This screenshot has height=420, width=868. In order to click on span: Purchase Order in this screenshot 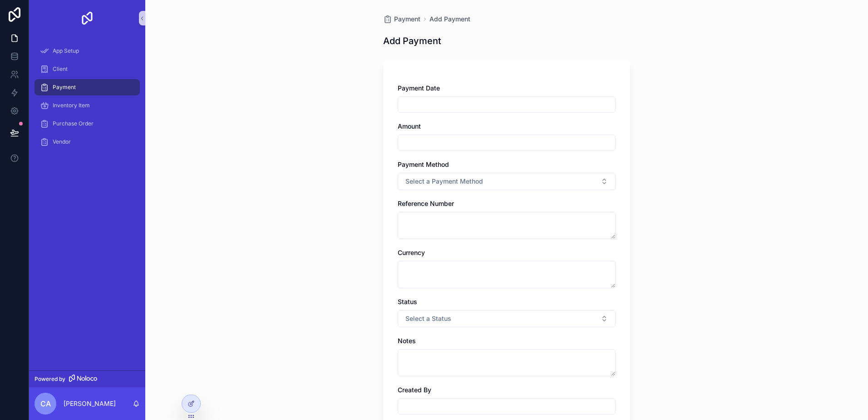, I will do `click(73, 124)`.